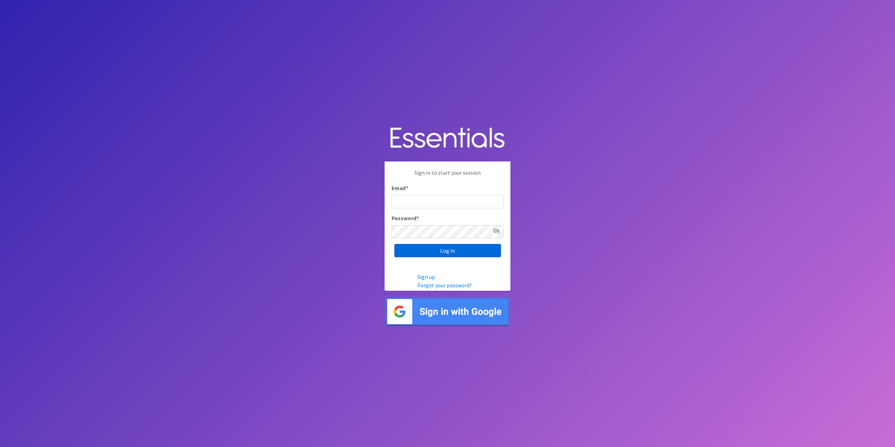  Describe the element at coordinates (445, 285) in the screenshot. I see `a: Forgot your password?` at that location.